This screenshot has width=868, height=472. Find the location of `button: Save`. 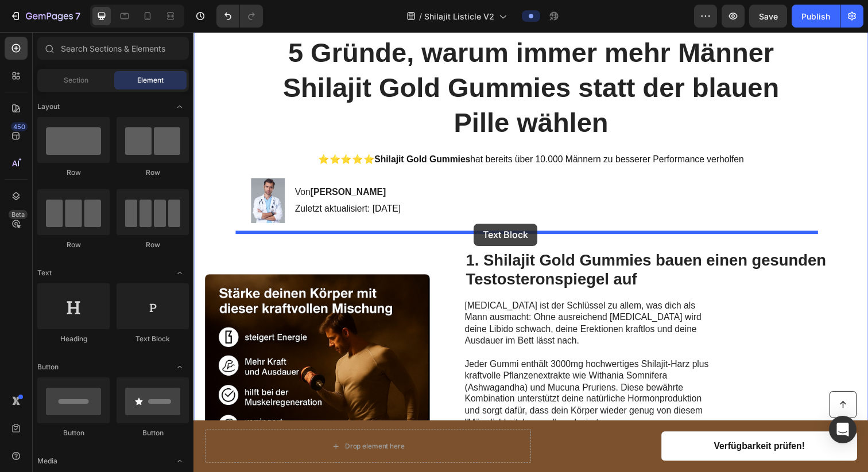

button: Save is located at coordinates (768, 16).